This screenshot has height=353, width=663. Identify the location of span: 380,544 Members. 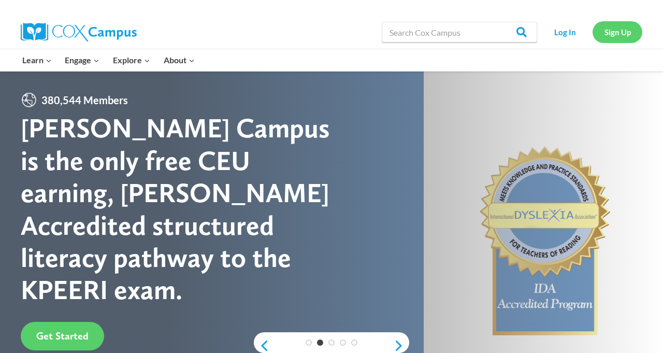
(84, 100).